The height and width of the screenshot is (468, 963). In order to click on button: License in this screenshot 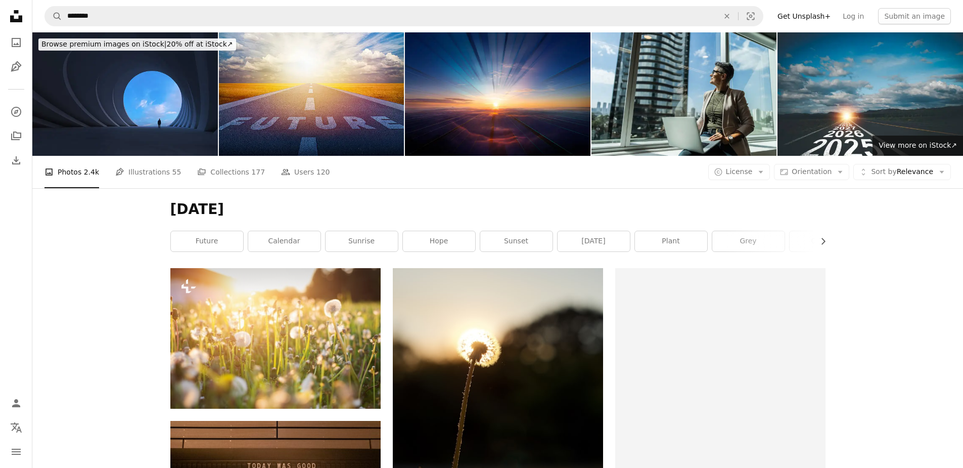, I will do `click(739, 172)`.